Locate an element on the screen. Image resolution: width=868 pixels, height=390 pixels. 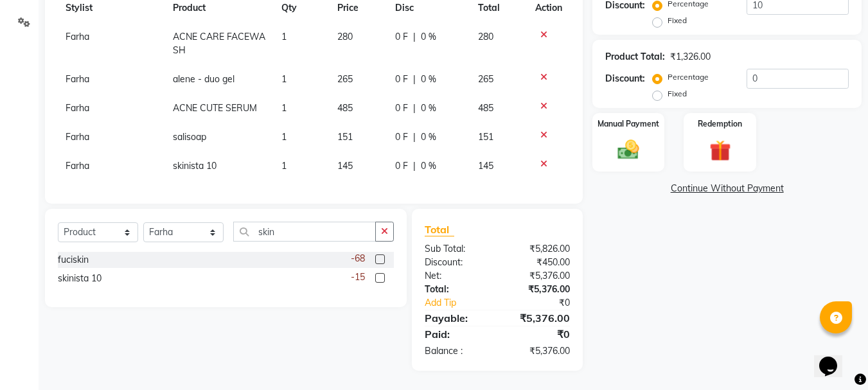
span: alene - duo gel is located at coordinates (204, 80).